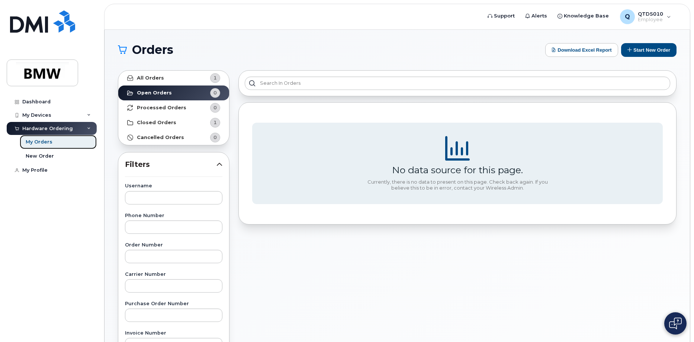 This screenshot has width=694, height=342. I want to click on strong: Closed Orders, so click(157, 123).